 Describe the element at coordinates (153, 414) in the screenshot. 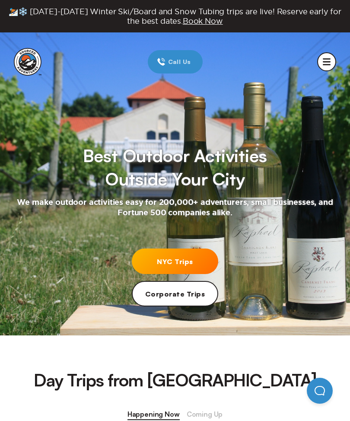

I see `span: Happening Now` at that location.